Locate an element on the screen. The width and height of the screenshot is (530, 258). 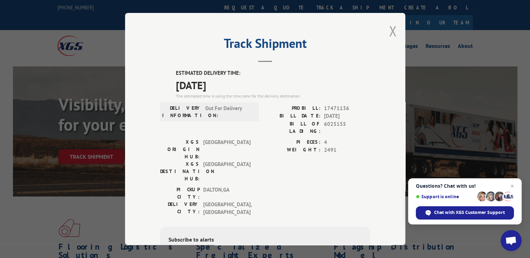
span: DALTON , GA is located at coordinates (227, 193).